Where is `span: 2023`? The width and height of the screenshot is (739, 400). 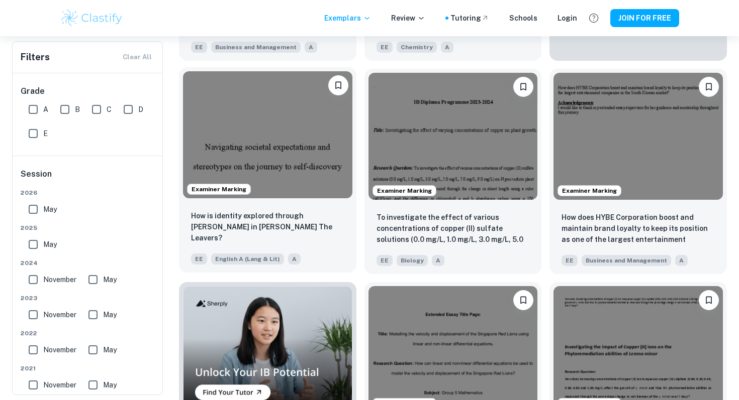 span: 2023 is located at coordinates (88, 298).